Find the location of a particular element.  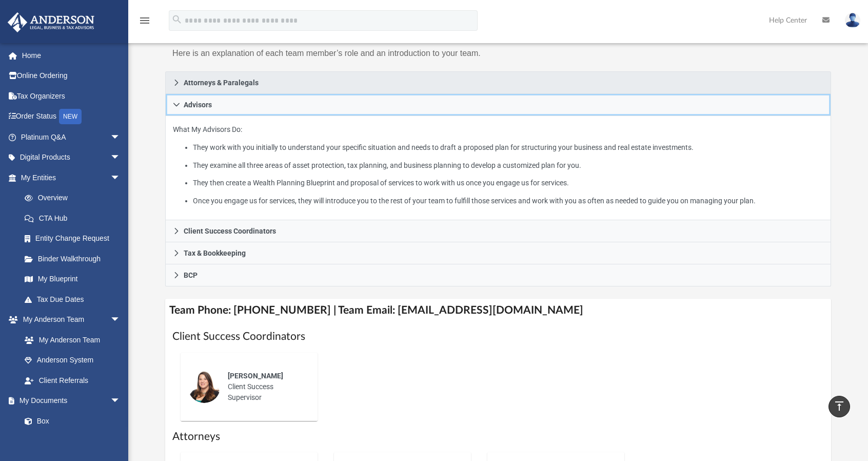

a: My Documentsarrow_drop_down is located at coordinates (69, 401).